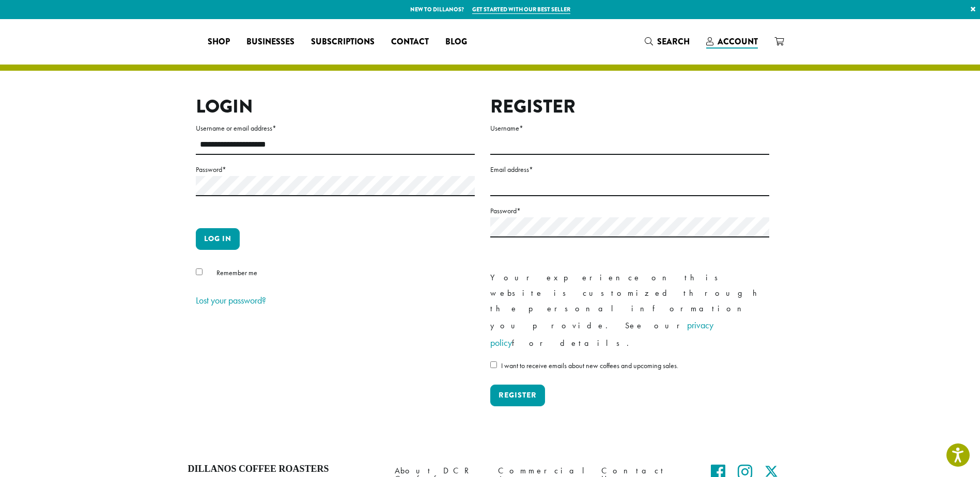 Image resolution: width=980 pixels, height=477 pixels. Describe the element at coordinates (518, 395) in the screenshot. I see `button: Register` at that location.